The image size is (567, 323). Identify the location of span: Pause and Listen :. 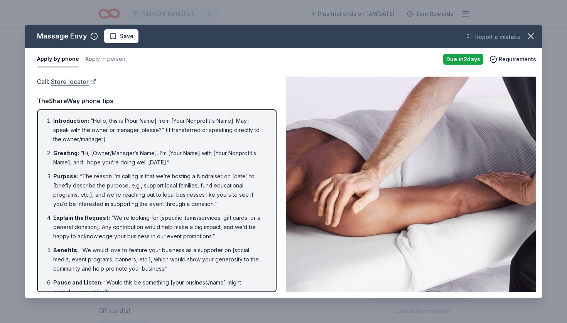
(78, 283).